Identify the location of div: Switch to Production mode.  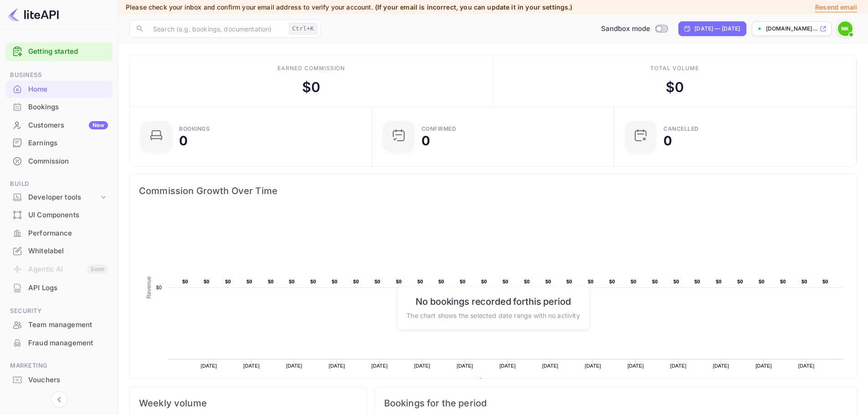
(634, 28).